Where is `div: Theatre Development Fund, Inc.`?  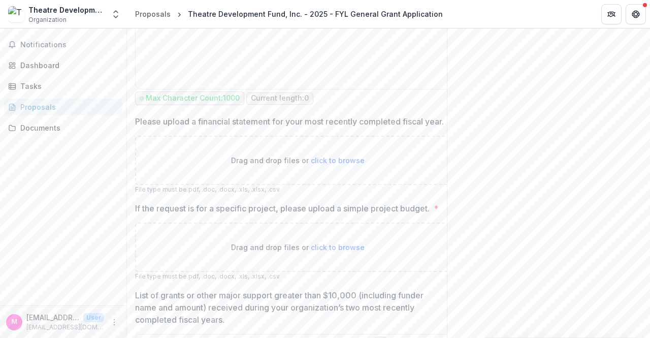 div: Theatre Development Fund, Inc. is located at coordinates (67, 10).